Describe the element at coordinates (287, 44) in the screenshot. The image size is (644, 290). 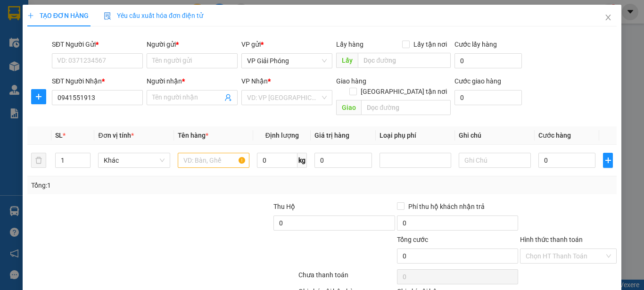
I see `div: VP gửi` at that location.